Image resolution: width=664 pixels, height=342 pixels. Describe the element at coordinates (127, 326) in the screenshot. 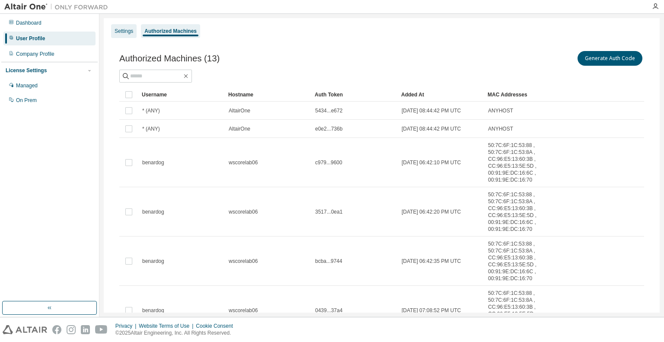

I see `div: Privacy` at that location.